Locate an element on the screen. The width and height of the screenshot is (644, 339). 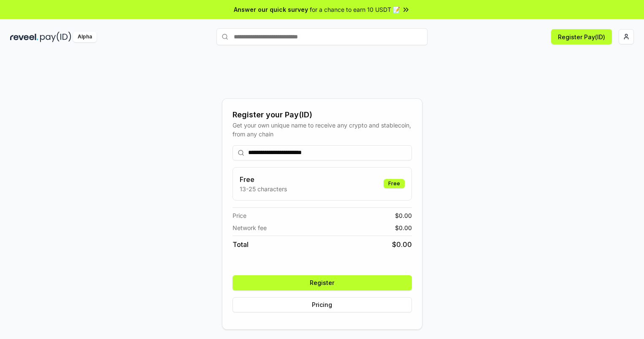
span: Network fee is located at coordinates (249, 227).